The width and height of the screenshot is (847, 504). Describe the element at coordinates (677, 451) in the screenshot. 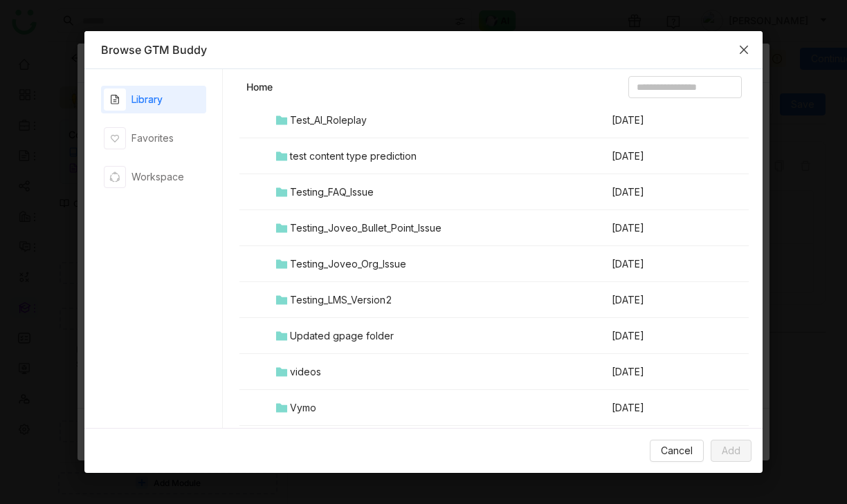

I see `span: Cancel` at that location.